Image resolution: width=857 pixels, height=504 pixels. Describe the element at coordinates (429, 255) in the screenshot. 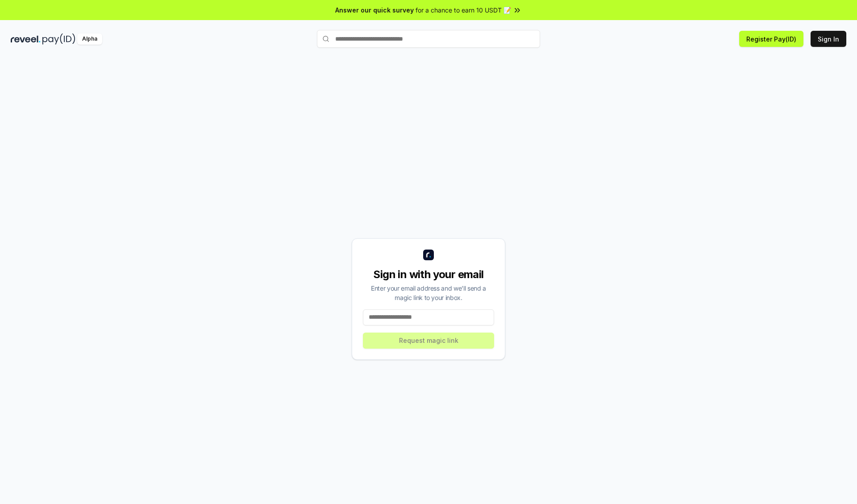

I see `img: logo_small` at that location.